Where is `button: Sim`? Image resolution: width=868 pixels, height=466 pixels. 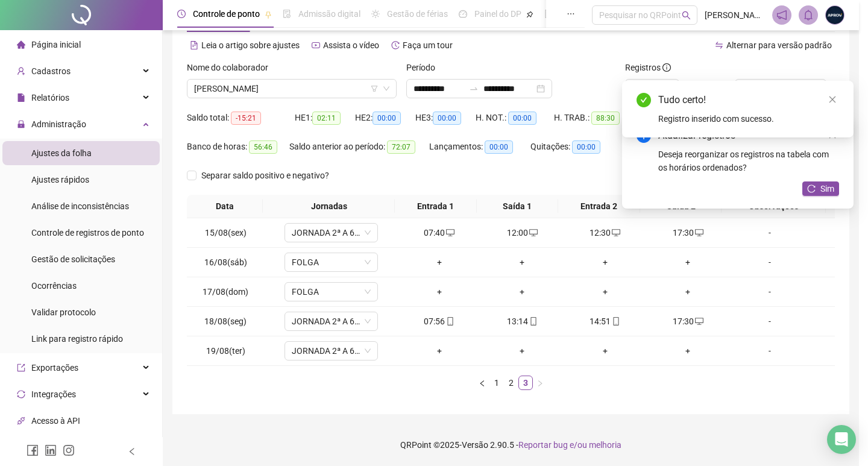
button: Sim is located at coordinates (821, 188).